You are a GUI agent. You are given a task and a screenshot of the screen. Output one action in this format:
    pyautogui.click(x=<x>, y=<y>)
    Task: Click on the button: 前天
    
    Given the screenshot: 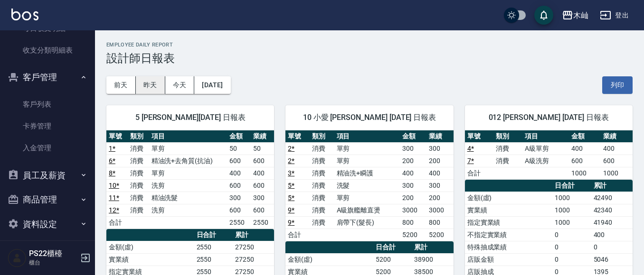 What is the action you would take?
    pyautogui.click(x=121, y=85)
    